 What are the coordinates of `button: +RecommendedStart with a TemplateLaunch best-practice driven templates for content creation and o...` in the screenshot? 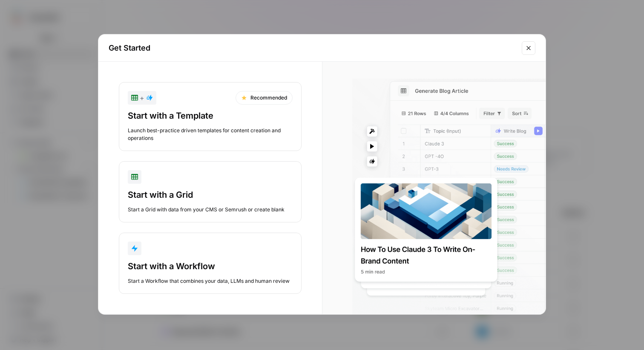 It's located at (210, 117).